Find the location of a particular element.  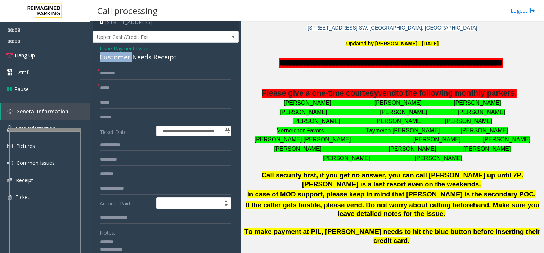

div: Customer Needs Receipt is located at coordinates (166, 57).